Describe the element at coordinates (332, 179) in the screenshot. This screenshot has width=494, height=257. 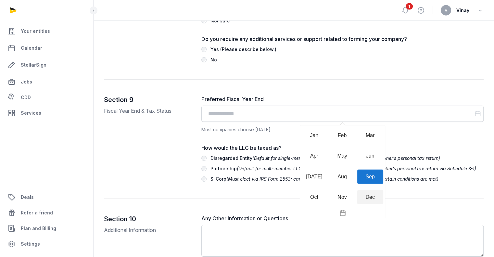
I see `i: (Must elect via IRS Form 2553; can offer self-employment tax savings if certain conditions are met)` at that location.